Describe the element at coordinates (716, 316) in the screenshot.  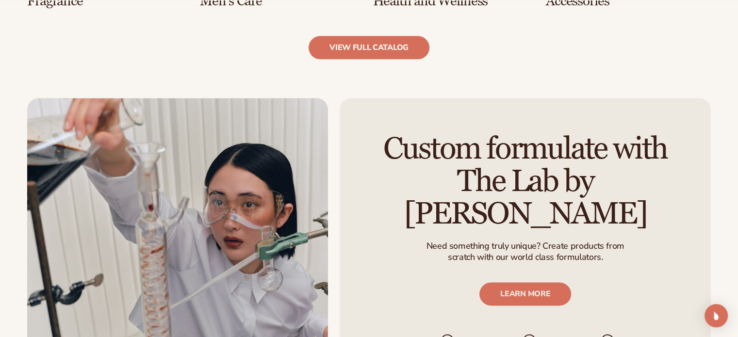
I see `div: Open Intercom Messenger` at that location.